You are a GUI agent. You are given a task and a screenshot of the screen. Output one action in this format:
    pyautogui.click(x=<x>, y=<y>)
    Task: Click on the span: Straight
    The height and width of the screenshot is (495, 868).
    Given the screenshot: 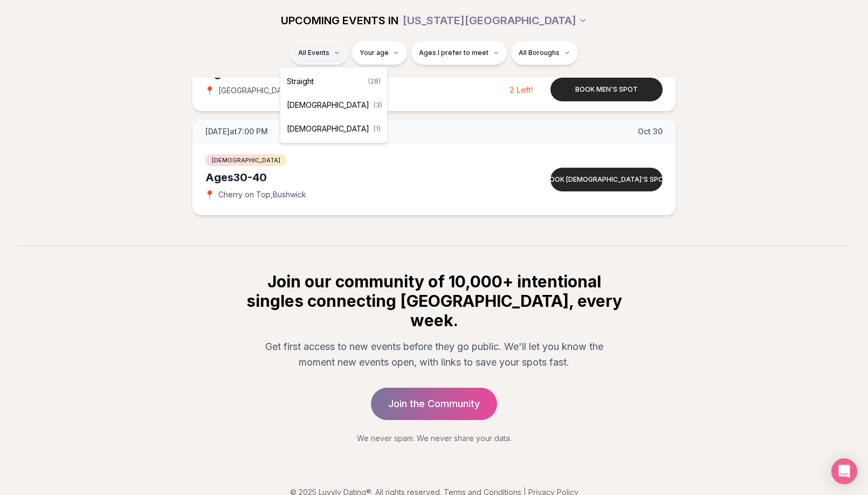 What is the action you would take?
    pyautogui.click(x=300, y=81)
    